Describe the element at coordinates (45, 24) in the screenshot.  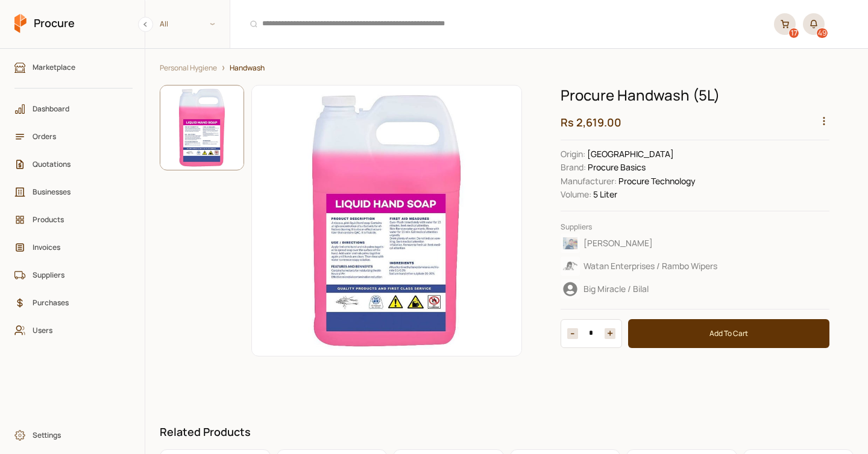
I see `a: Procure` at that location.